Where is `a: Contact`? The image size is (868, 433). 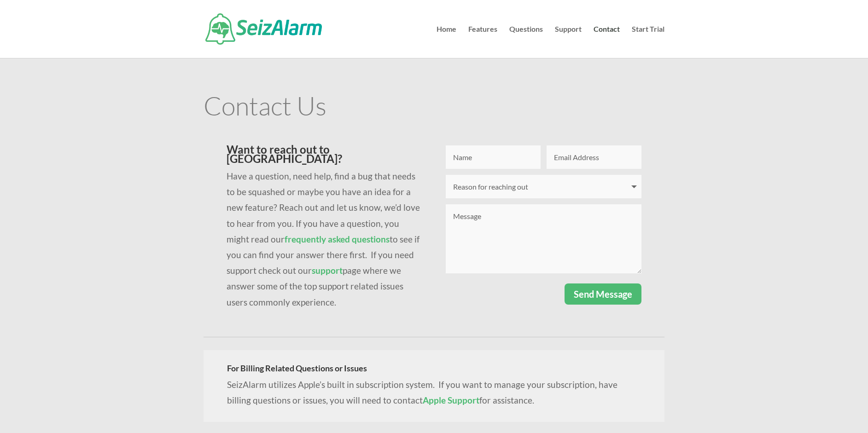
a: Contact is located at coordinates (606, 42).